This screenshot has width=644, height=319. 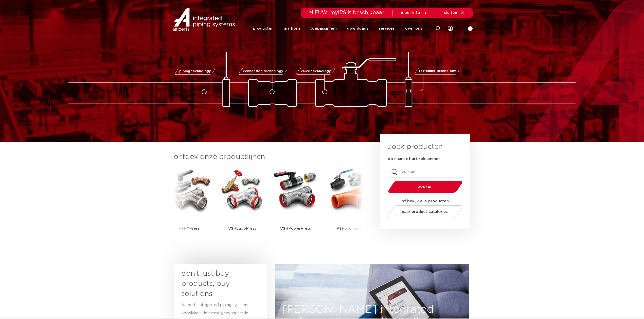 What do you see at coordinates (387, 29) in the screenshot?
I see `a: services` at bounding box center [387, 29].